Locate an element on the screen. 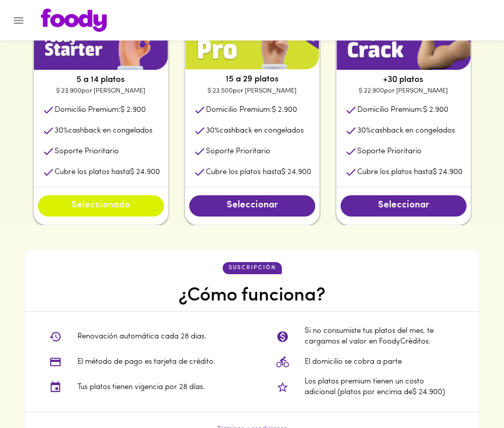 Image resolution: width=504 pixels, height=428 pixels. p: Si no consumiste tus platos del mes, te cargamos el valor en FoodyCréditos. is located at coordinates (380, 336).